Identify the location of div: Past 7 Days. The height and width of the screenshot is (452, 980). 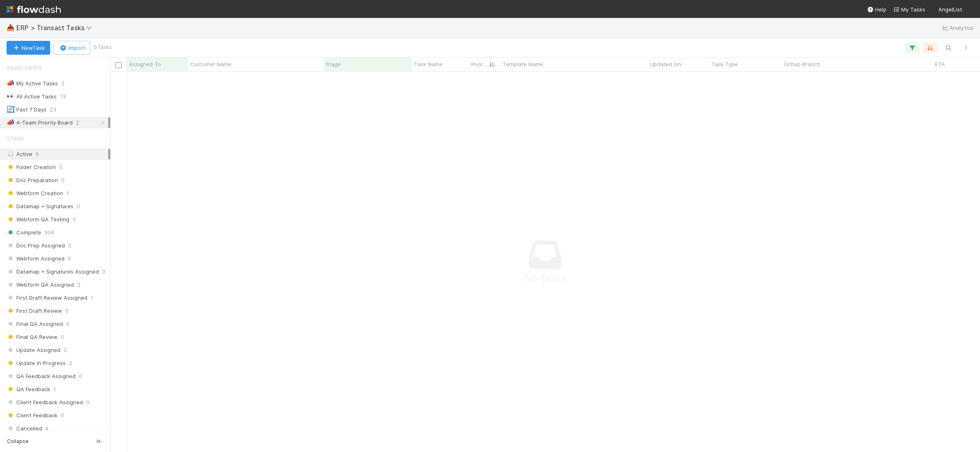
(26, 109).